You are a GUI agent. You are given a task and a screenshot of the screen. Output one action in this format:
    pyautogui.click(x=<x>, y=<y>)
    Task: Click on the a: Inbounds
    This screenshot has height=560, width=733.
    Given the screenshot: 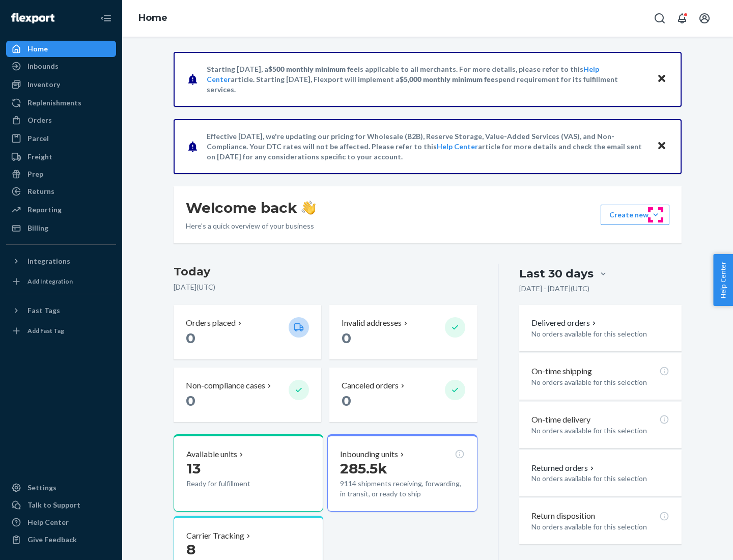 What is the action you would take?
    pyautogui.click(x=61, y=66)
    